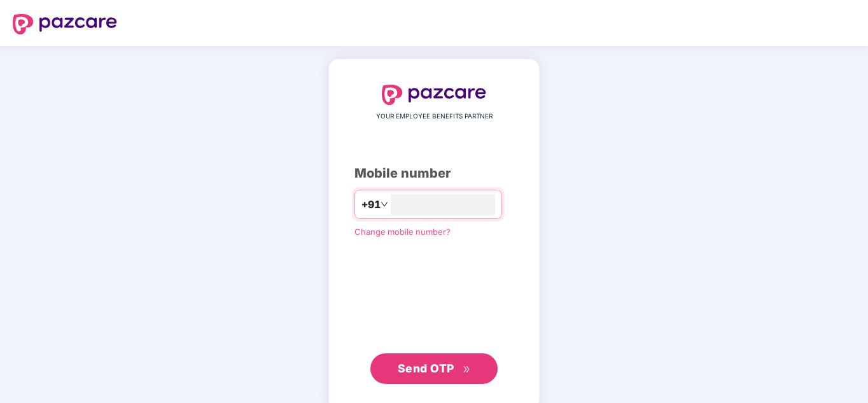  Describe the element at coordinates (434, 368) in the screenshot. I see `button: Send OTPdouble-right` at that location.